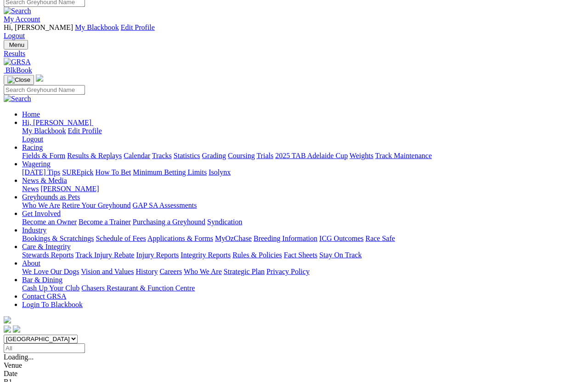 Image resolution: width=588 pixels, height=382 pixels. I want to click on a: Syndication, so click(225, 222).